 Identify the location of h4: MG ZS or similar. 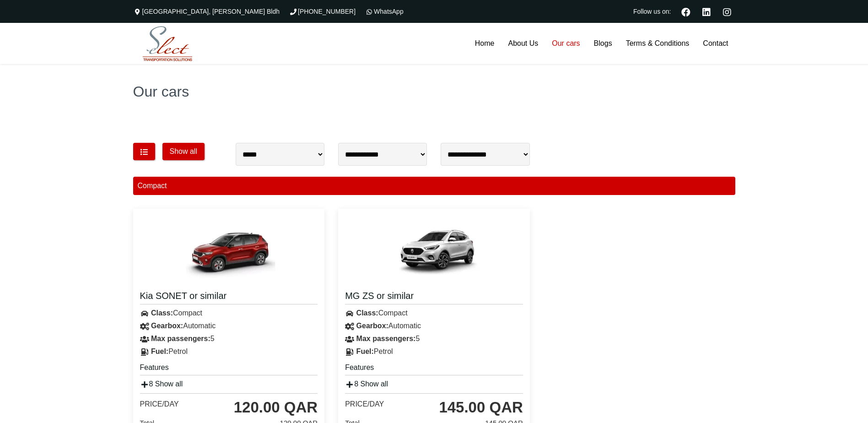
(434, 297).